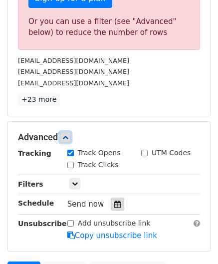 The width and height of the screenshot is (218, 264). I want to click on a: Copy unsubscribe link, so click(112, 236).